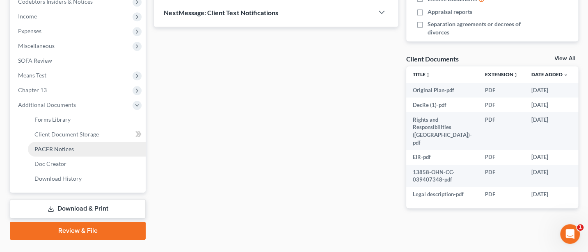 The width and height of the screenshot is (588, 252). What do you see at coordinates (27, 16) in the screenshot?
I see `span: Income` at bounding box center [27, 16].